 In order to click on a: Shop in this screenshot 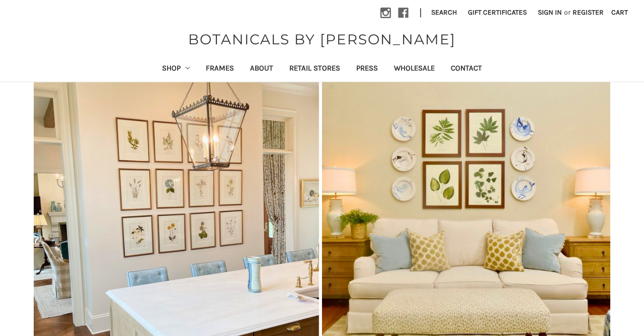, I will do `click(176, 69)`.